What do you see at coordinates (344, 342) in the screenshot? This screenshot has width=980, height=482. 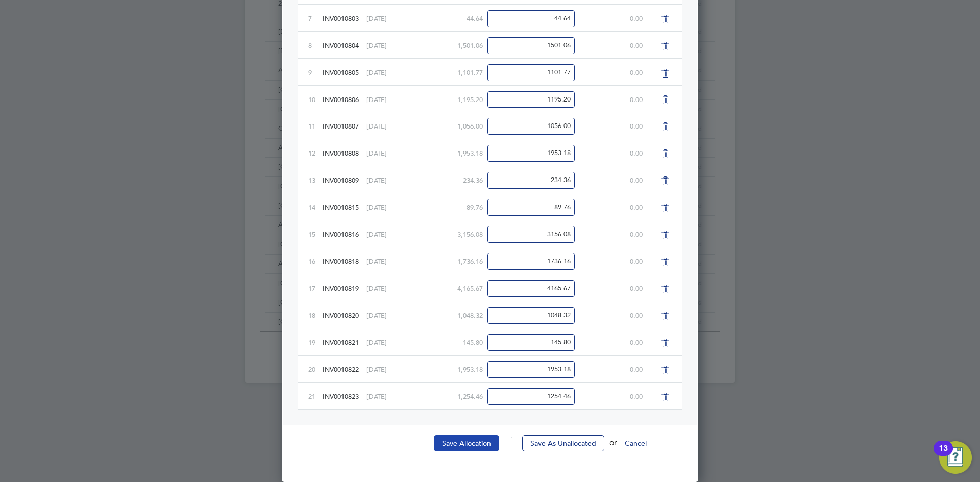 I see `div: INV0010821` at bounding box center [344, 342].